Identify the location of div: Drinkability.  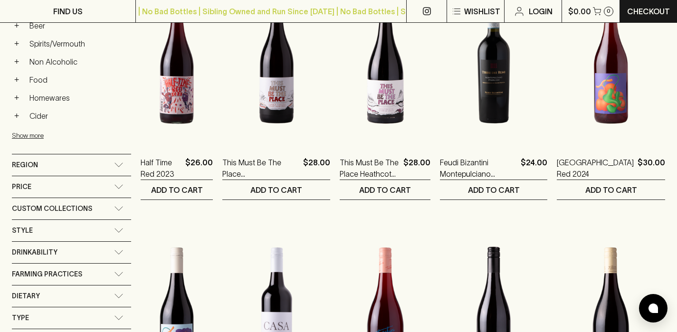
(71, 252).